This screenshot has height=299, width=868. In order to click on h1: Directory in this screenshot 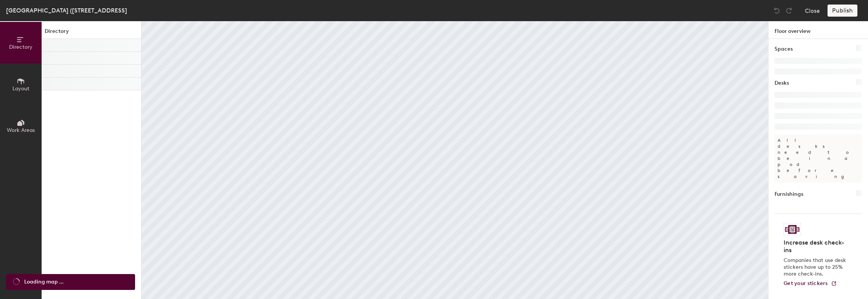, I will do `click(91, 33)`.